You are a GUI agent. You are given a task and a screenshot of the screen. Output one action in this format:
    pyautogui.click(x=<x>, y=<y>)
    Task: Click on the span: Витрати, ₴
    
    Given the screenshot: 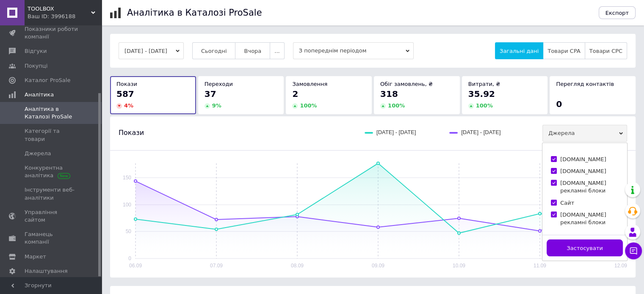 What is the action you would take?
    pyautogui.click(x=485, y=84)
    